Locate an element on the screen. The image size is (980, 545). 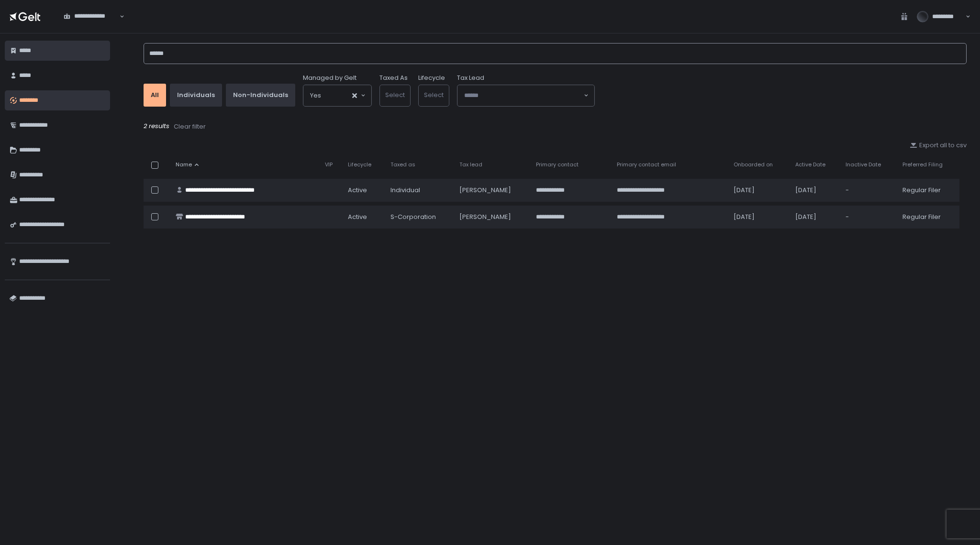
span: Taxed as is located at coordinates (403, 164).